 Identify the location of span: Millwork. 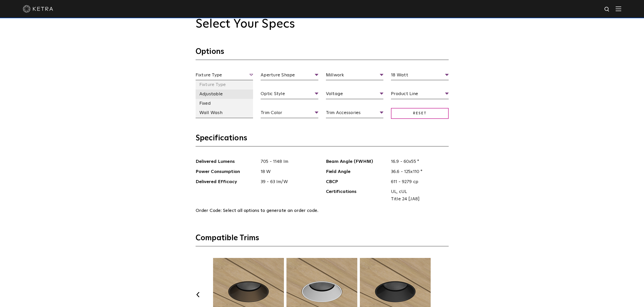
(355, 76).